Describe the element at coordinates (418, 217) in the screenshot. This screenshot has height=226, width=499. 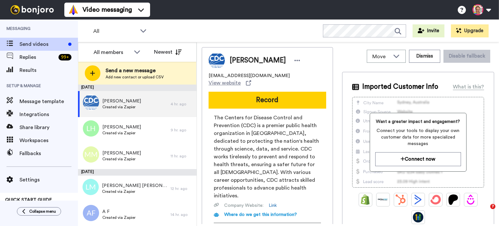
I see `img: GoHighLevel` at that location.